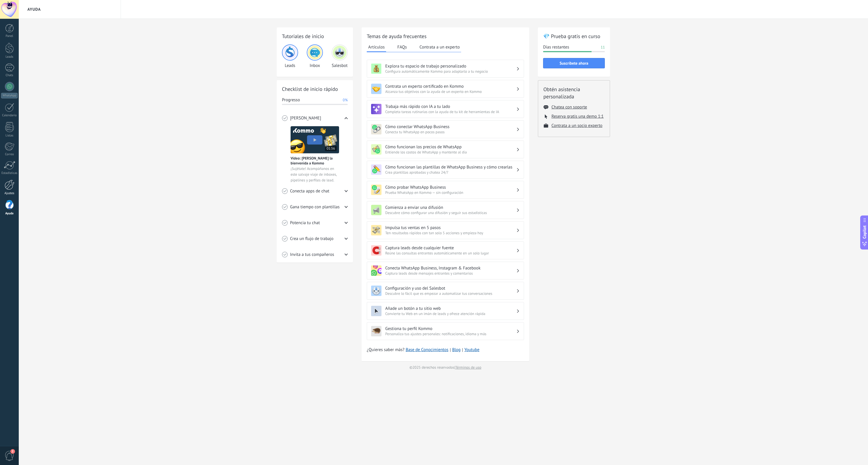  Describe the element at coordinates (451, 313) in the screenshot. I see `span: Convierte tu Web en un imán de leads y ofrece atención rápida` at that location.